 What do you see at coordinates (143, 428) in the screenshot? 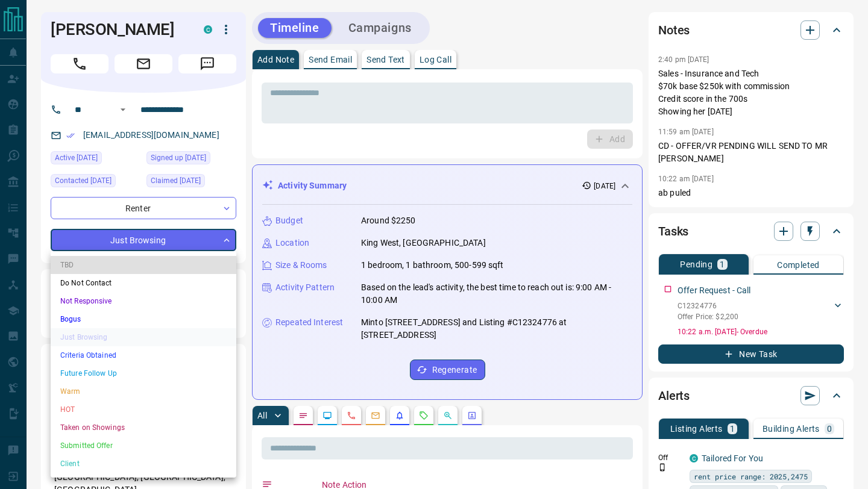
I see `li: Taken on Showings` at bounding box center [143, 428].